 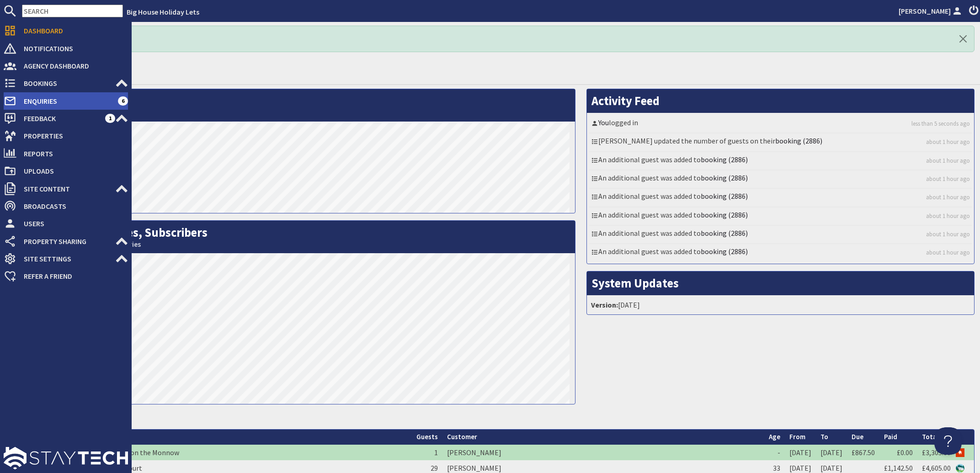 What do you see at coordinates (863, 437) in the screenshot?
I see `th: Due` at bounding box center [863, 437].